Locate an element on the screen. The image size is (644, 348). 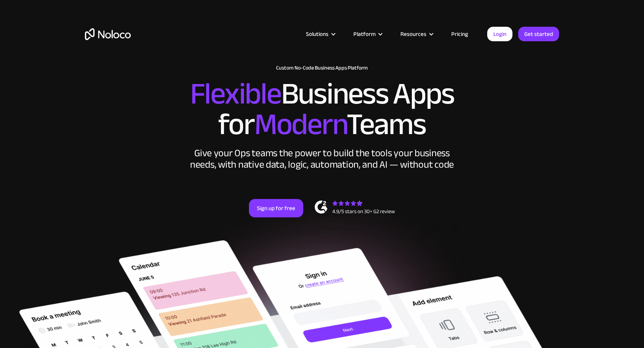
h2: Business Apps for Teams is located at coordinates (322, 110).